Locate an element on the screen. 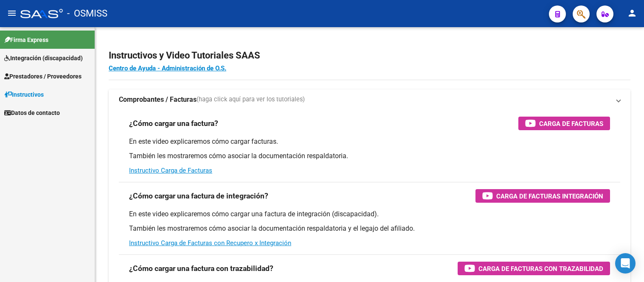 The height and width of the screenshot is (282, 644). span: Carga de Facturas con Trazabilidad is located at coordinates (541, 268).